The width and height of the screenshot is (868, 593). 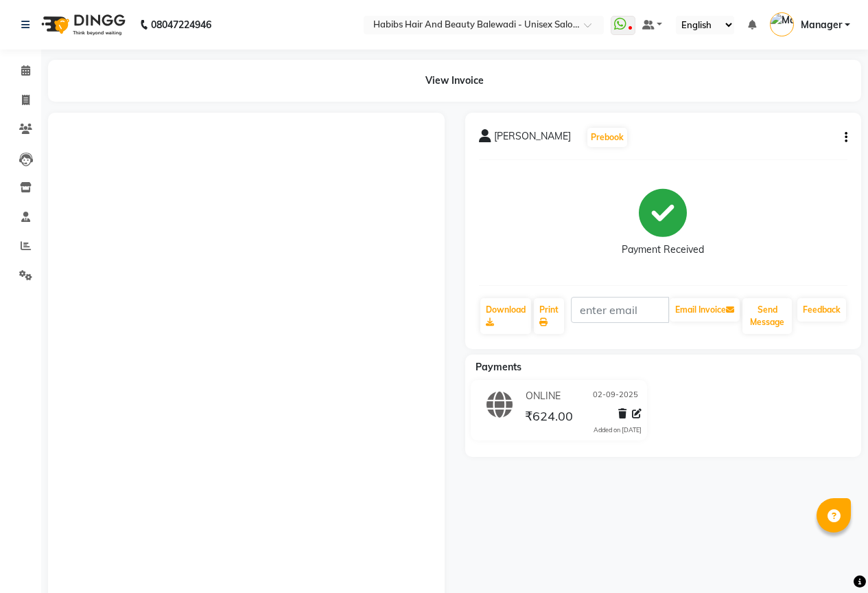 I want to click on a: Print, so click(x=549, y=316).